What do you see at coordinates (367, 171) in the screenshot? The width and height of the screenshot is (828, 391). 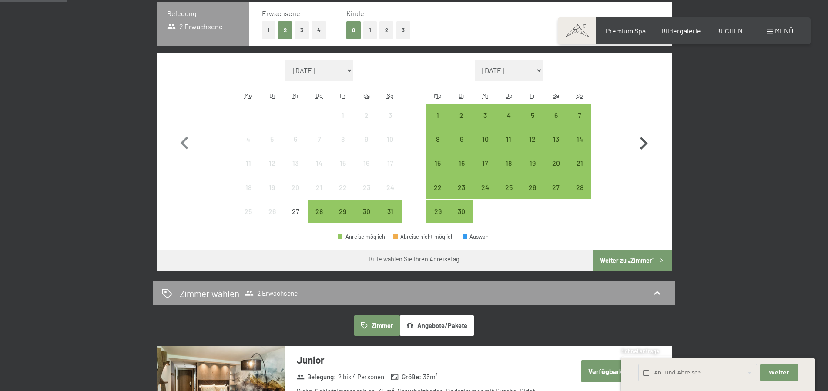 I see `div: 16` at bounding box center [367, 171].